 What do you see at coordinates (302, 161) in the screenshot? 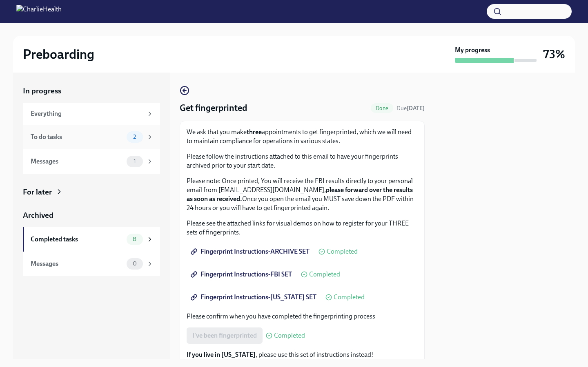
I see `p: Please follow the instructions attached to this email to have your fingerprints archived prior to...` at bounding box center [302, 161].